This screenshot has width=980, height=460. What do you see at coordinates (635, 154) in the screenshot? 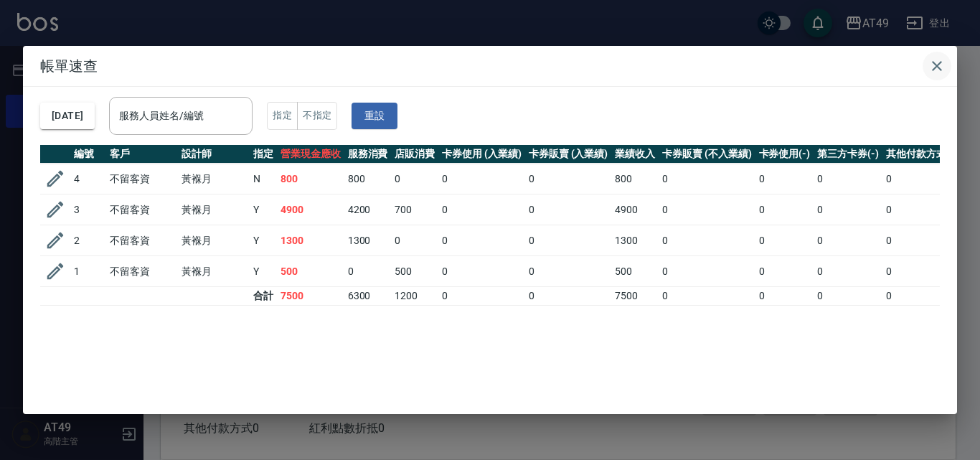
I see `th: 業績收入` at bounding box center [635, 154].